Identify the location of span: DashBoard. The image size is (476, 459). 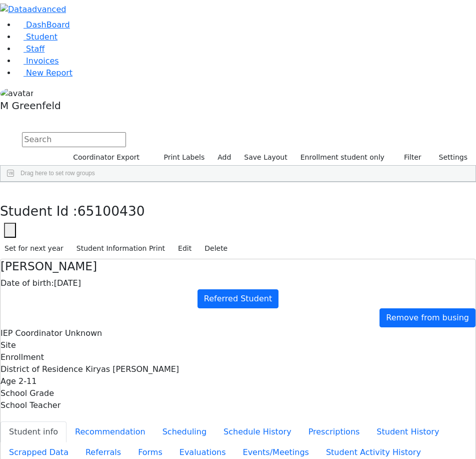
(48, 25).